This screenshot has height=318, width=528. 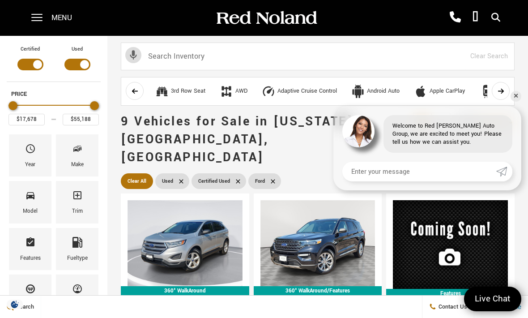 What do you see at coordinates (30, 244) in the screenshot?
I see `span: Features` at bounding box center [30, 244].